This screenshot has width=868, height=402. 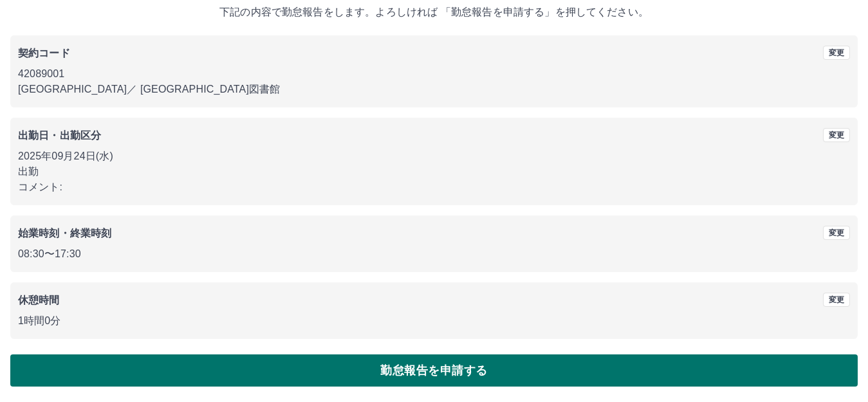 I want to click on b: 始業時刻・終業時刻, so click(x=64, y=233).